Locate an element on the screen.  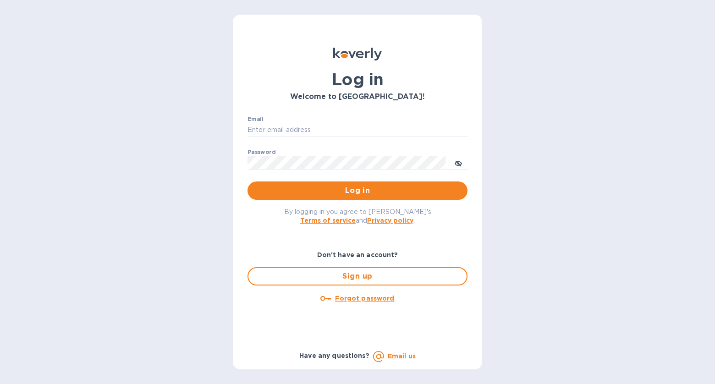
span: Log in is located at coordinates (358, 191).